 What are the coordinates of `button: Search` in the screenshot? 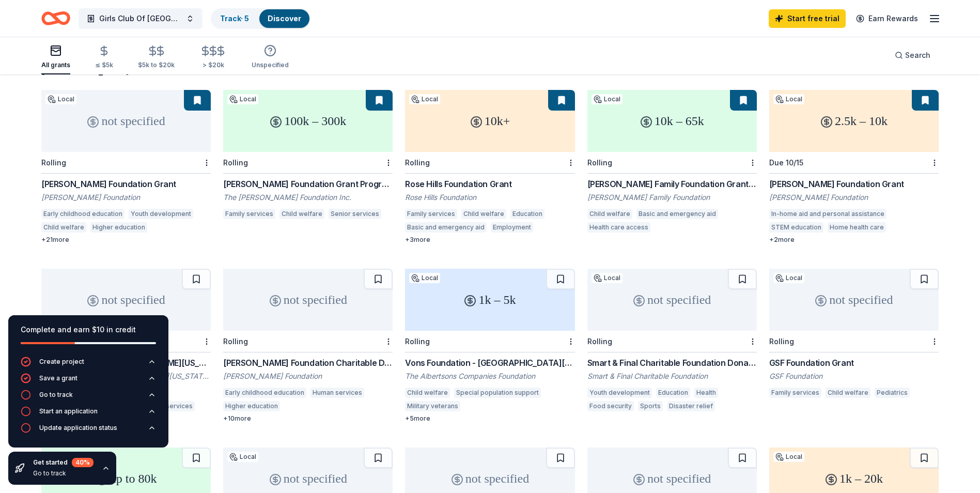 It's located at (912, 55).